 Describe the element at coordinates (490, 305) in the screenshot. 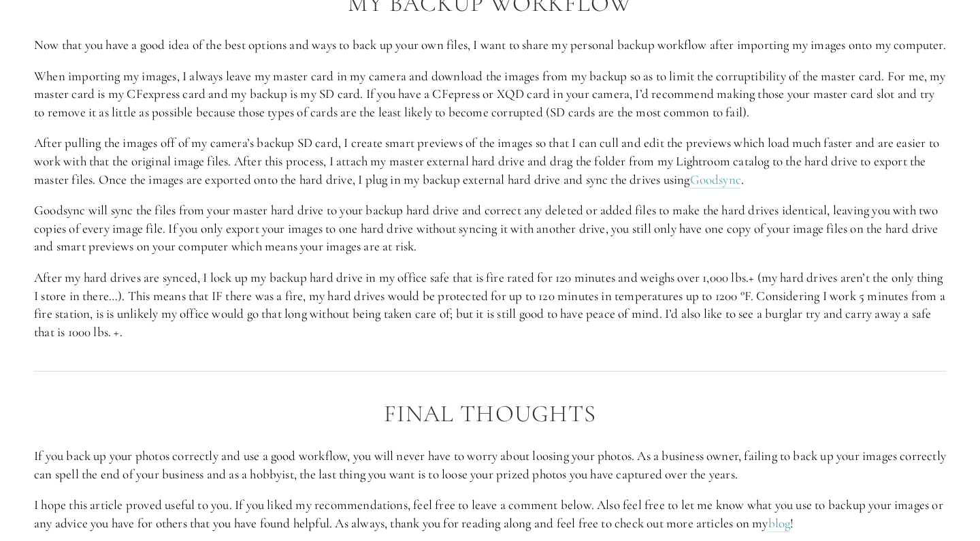

I see `p: After my hard drives are synced, I lock up my backup hard drive in my office safe that is fire ra...` at that location.